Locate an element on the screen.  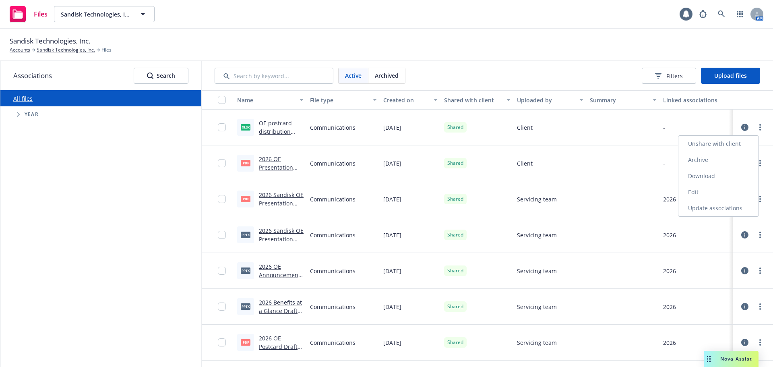
a: Search is located at coordinates (721, 14).